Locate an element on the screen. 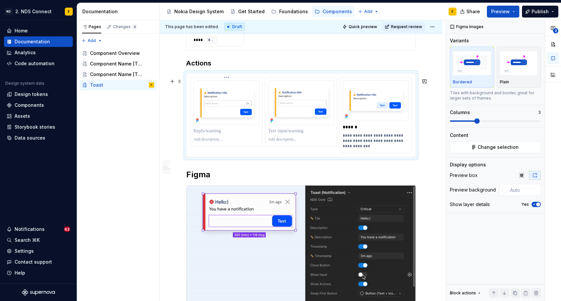 This screenshot has width=561, height=301. span: Preview is located at coordinates (500, 12).